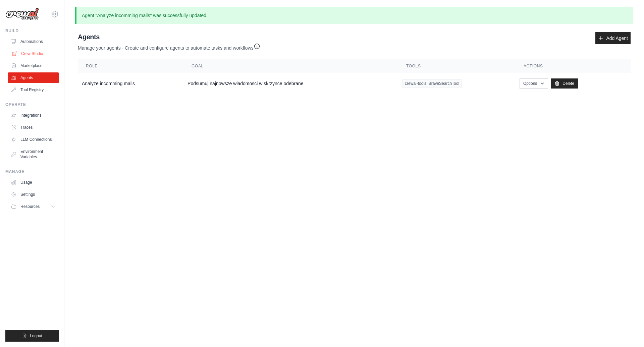  Describe the element at coordinates (33, 127) in the screenshot. I see `a: Traces` at that location.